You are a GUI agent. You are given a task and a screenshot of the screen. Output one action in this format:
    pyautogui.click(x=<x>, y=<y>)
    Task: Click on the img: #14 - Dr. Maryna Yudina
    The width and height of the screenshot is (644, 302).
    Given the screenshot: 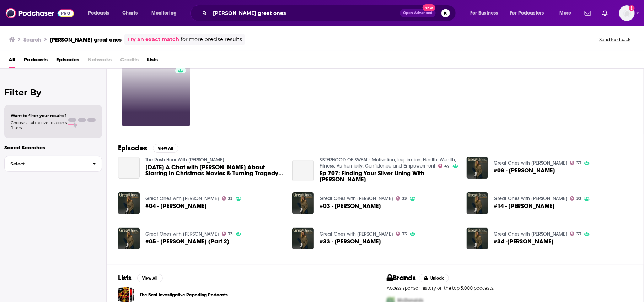 What is the action you would take?
    pyautogui.click(x=477, y=203)
    